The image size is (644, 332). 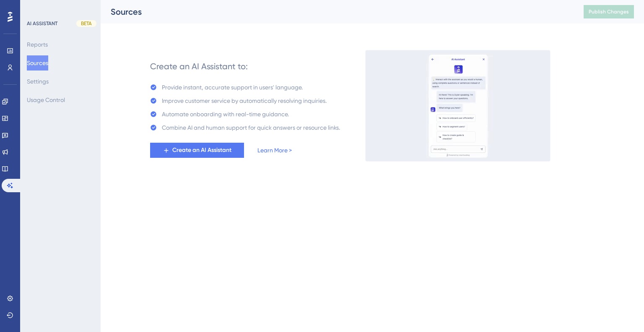 What do you see at coordinates (202, 150) in the screenshot?
I see `span: Create an AI Assistant` at bounding box center [202, 150].